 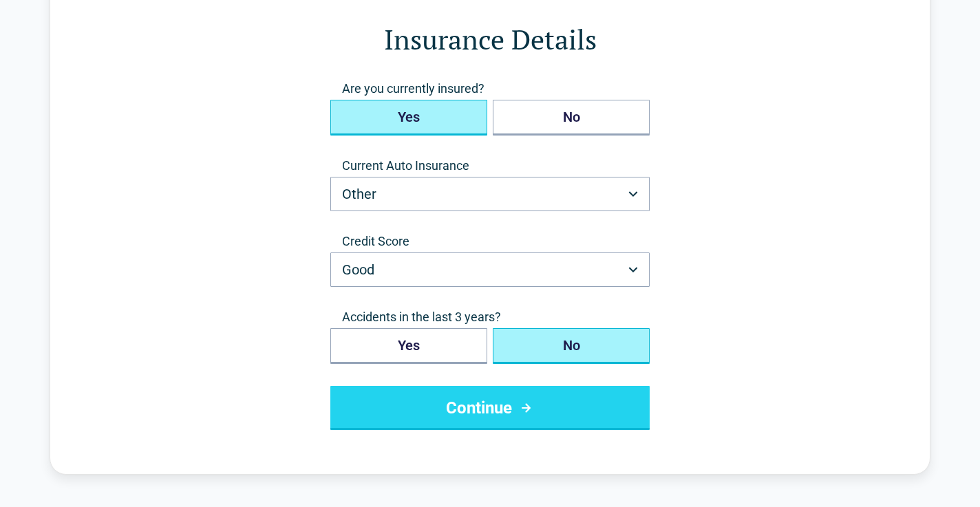 I want to click on button: Continue, so click(x=490, y=409).